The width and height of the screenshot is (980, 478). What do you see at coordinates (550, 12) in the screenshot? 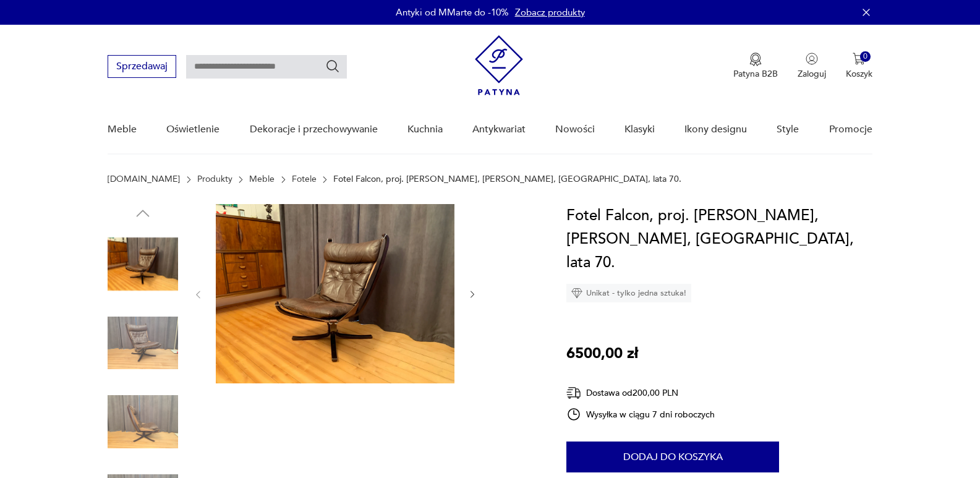
I see `a: Zobacz produkty` at bounding box center [550, 12].